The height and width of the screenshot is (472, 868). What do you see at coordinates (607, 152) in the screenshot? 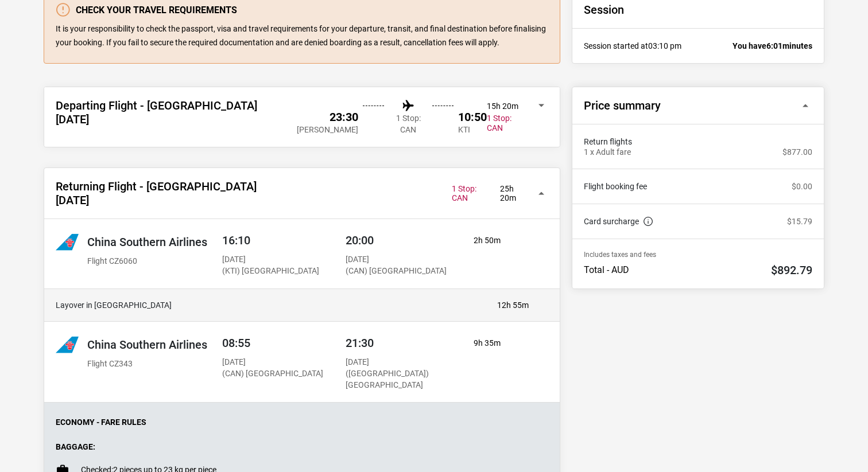
I see `p: 1 x Adult fare` at bounding box center [607, 152].